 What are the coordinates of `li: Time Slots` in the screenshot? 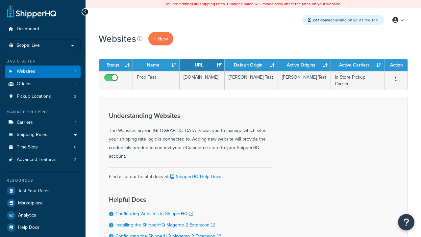 It's located at (43, 147).